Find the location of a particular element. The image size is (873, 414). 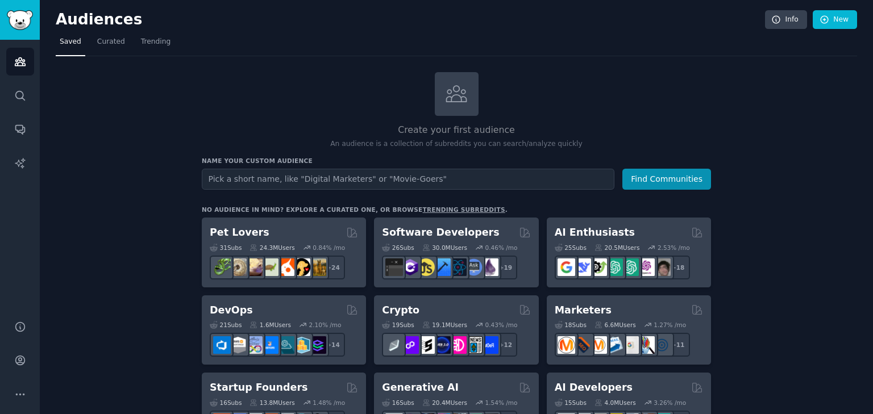

a: trending subreddits is located at coordinates (463, 210).